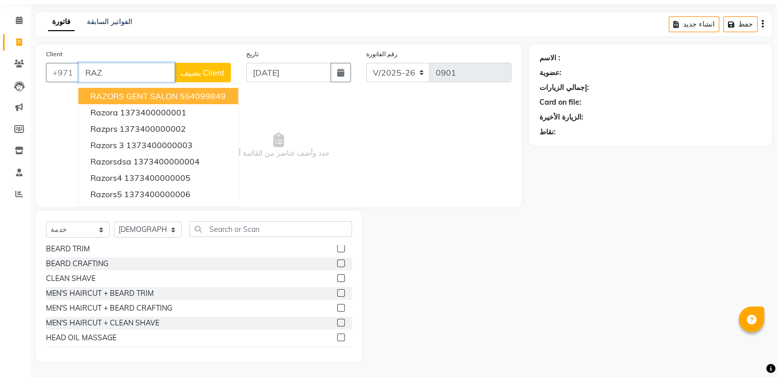 This screenshot has height=377, width=777. What do you see at coordinates (157, 194) in the screenshot?
I see `ngb-highlight: 1373400000006` at bounding box center [157, 194].